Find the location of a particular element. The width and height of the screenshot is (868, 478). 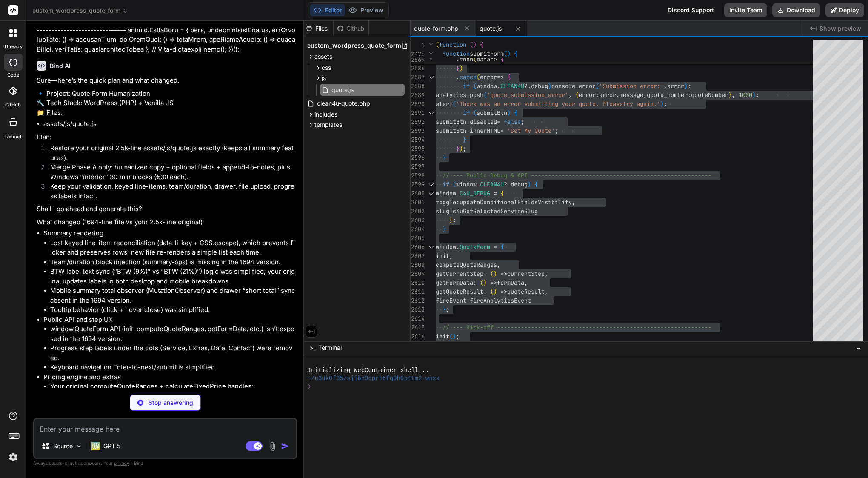

span: updateConditionalFieldsVisibility is located at coordinates (516, 202).